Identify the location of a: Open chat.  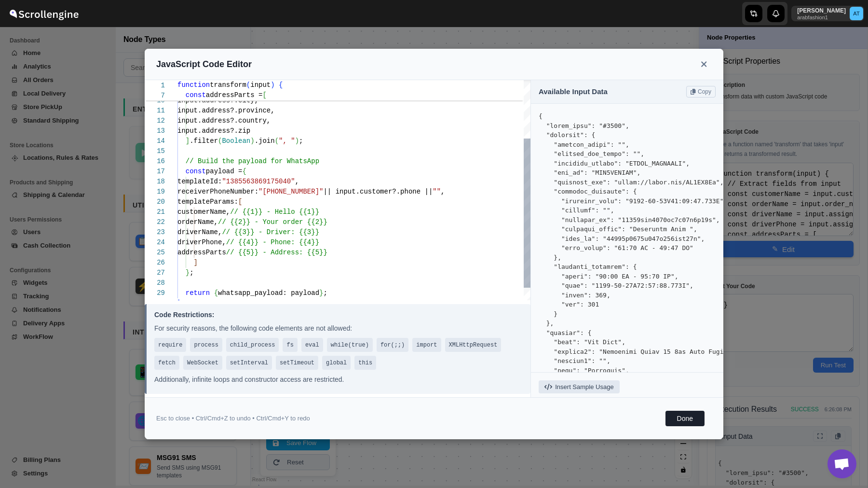
(842, 464).